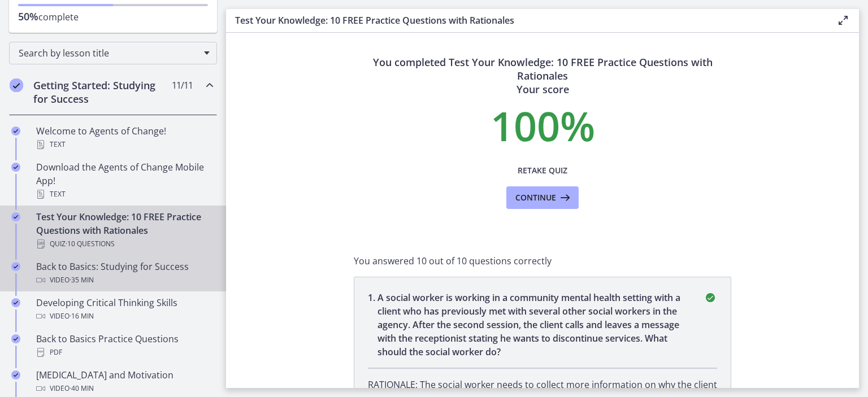 The image size is (868, 397). Describe the element at coordinates (124, 231) in the screenshot. I see `div: Test Your Knowledge: 10 FREE Practice Questions with Rationales` at that location.